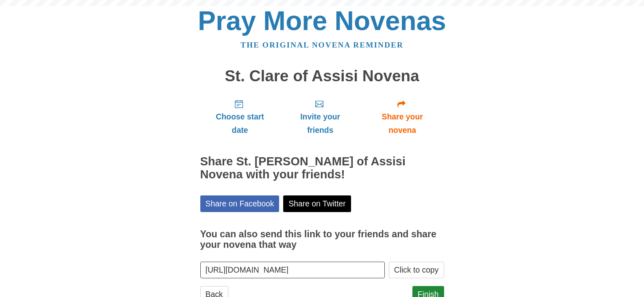 Image resolution: width=644 pixels, height=297 pixels. Describe the element at coordinates (317, 204) in the screenshot. I see `a: Share on Twitter` at that location.